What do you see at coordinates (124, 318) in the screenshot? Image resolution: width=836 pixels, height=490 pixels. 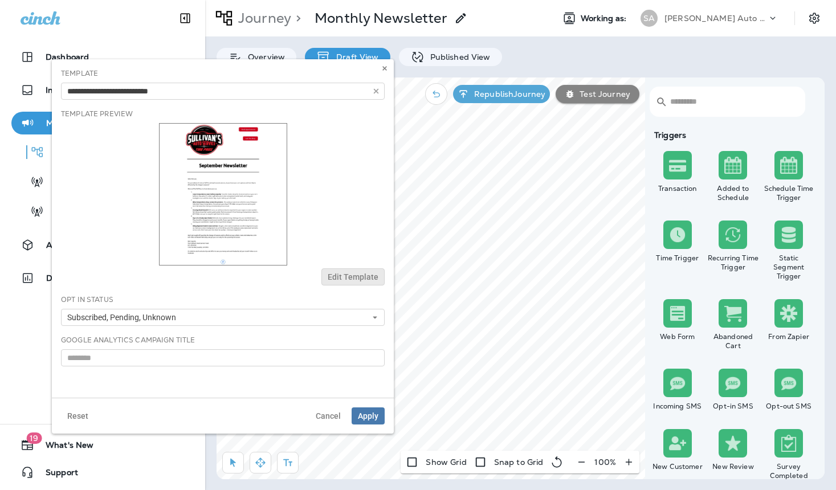 I see `span: Subscribed, Pending, Unknown` at bounding box center [124, 318].